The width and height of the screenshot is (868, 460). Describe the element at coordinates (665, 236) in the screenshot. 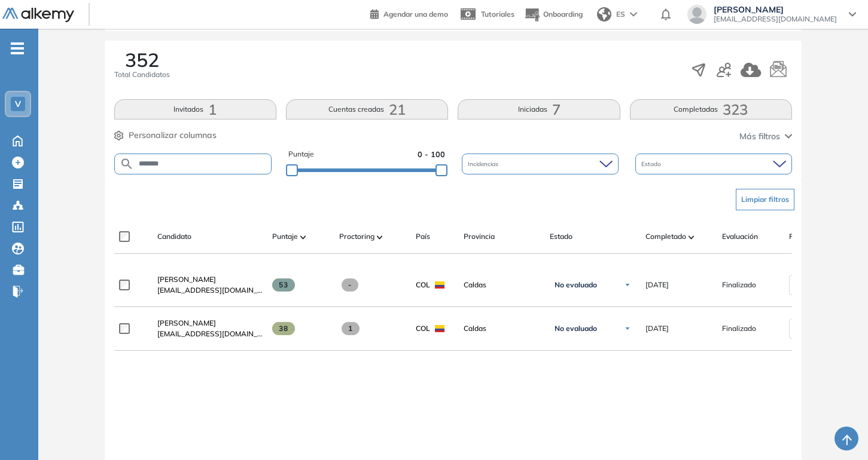

I see `span: Completado` at that location.